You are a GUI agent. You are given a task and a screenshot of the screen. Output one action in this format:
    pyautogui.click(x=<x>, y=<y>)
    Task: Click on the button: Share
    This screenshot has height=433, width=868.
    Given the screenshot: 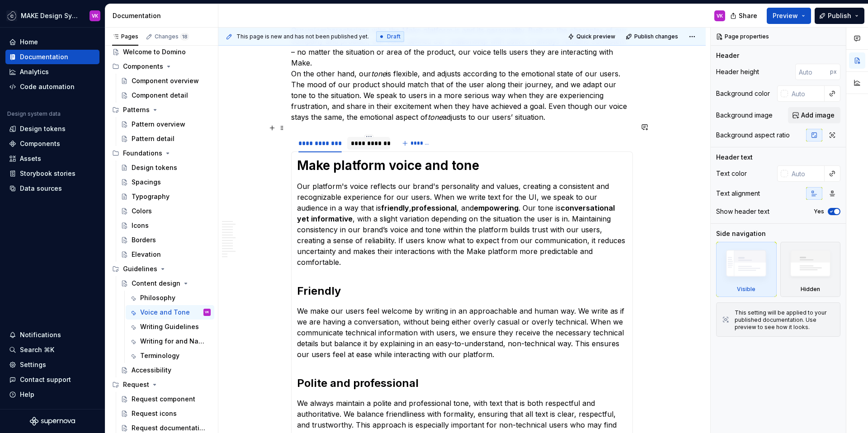 What is the action you would take?
    pyautogui.click(x=744, y=16)
    